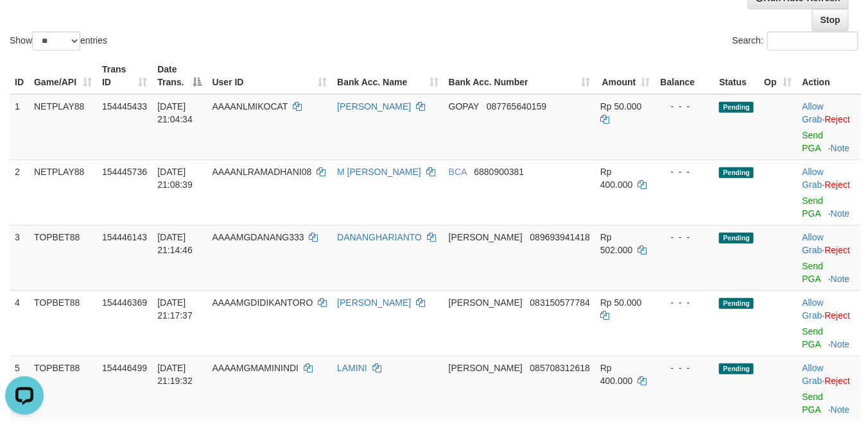 The width and height of the screenshot is (868, 425). What do you see at coordinates (125, 368) in the screenshot?
I see `span: 154446499` at bounding box center [125, 368].